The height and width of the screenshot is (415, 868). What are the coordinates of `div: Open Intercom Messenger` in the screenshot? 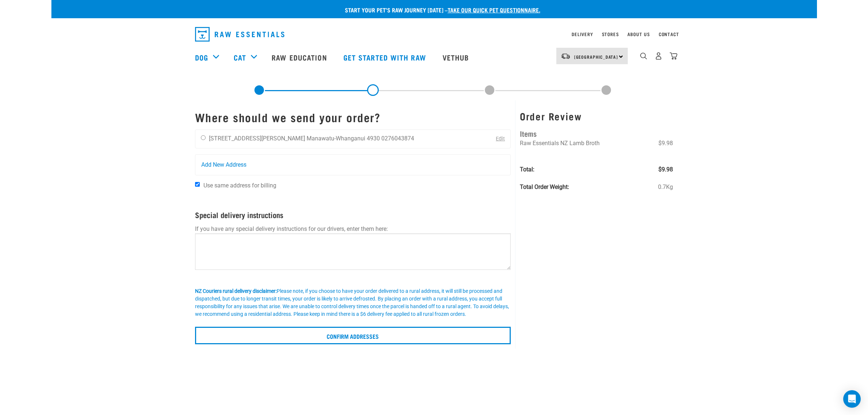 It's located at (852, 399).